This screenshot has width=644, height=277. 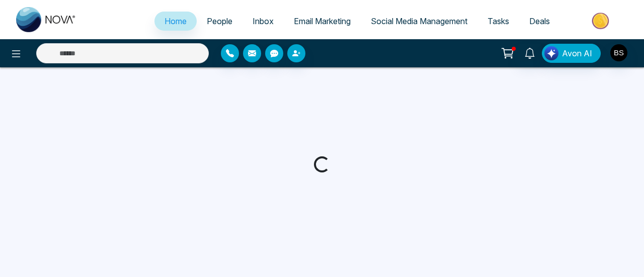 I want to click on span: Social Media Management, so click(x=419, y=21).